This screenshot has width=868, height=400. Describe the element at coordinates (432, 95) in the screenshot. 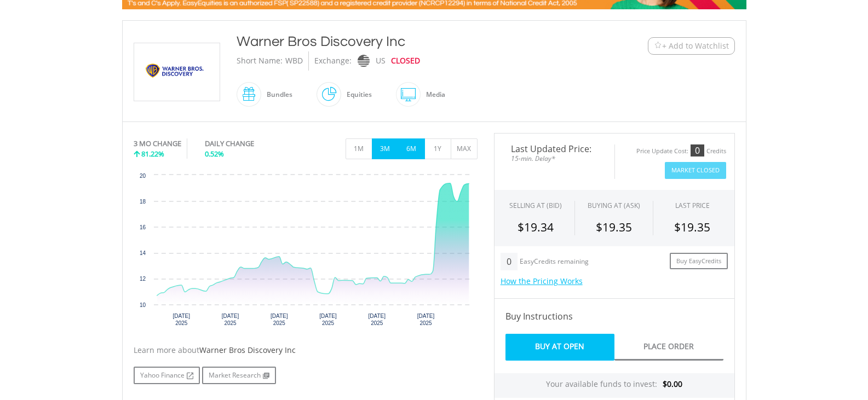

I see `div: Media` at that location.